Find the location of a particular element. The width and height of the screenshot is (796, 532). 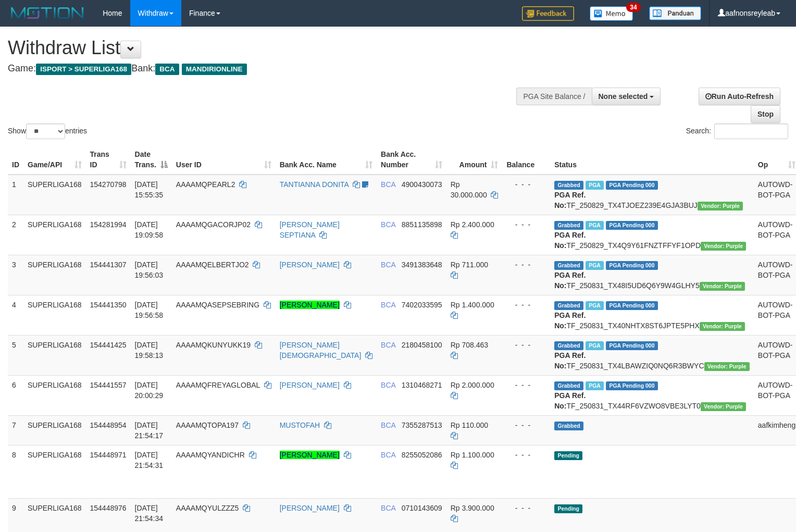

a: MUSTOFAH is located at coordinates (300, 425).